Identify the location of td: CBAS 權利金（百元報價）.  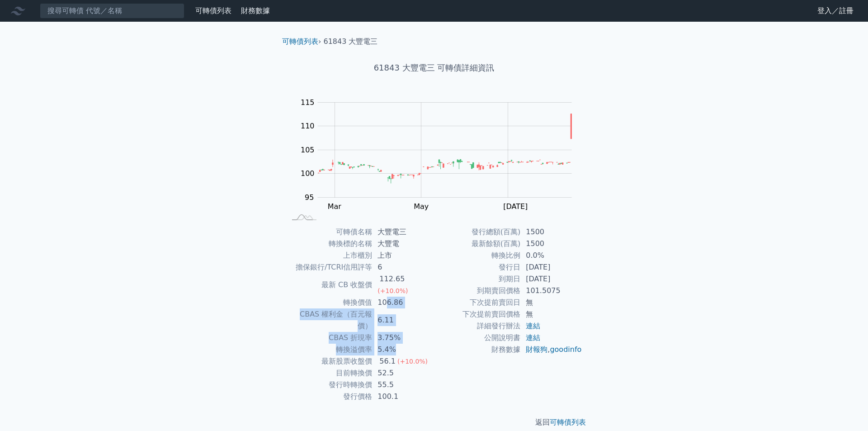
(328, 320).